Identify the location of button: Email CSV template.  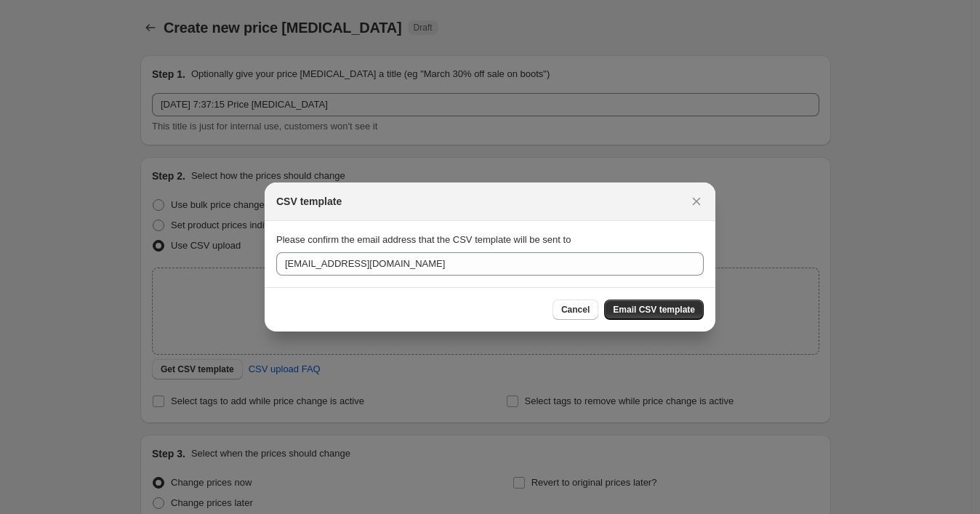
(654, 310).